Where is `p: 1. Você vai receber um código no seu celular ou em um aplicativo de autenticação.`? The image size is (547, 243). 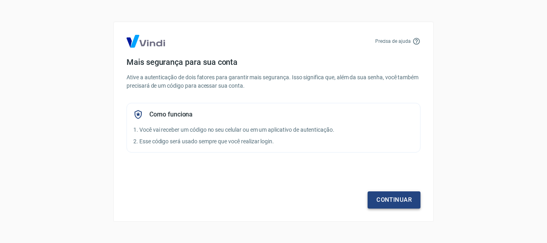 p: 1. Você vai receber um código no seu celular ou em um aplicativo de autenticação. is located at coordinates (273, 130).